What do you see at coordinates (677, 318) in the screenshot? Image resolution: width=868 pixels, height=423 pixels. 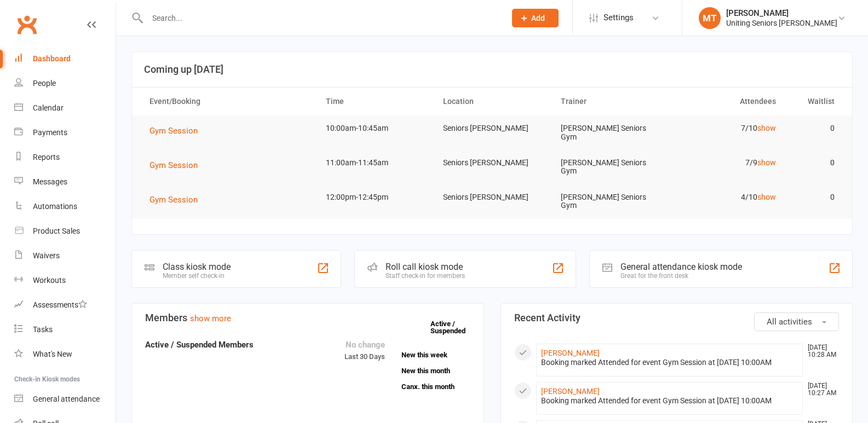 I see `h3: Recent Activity` at bounding box center [677, 318].